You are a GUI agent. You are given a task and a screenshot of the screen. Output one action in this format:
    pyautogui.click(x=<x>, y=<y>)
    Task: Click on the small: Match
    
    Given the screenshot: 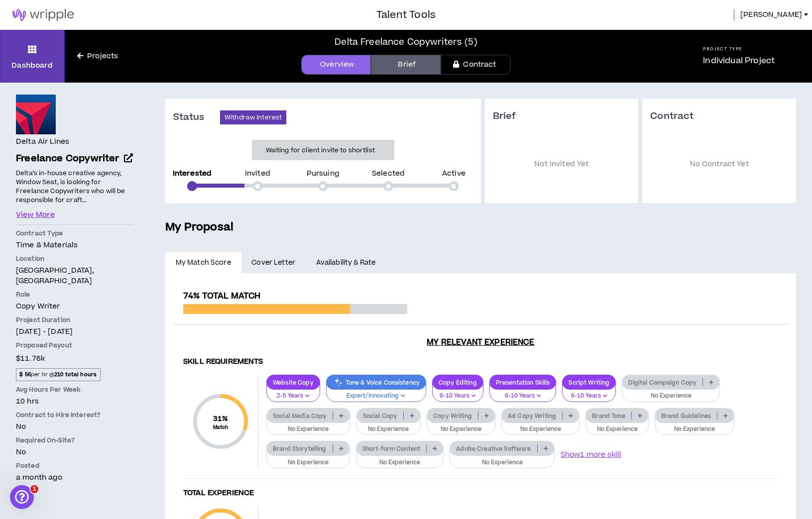 What is the action you would take?
    pyautogui.click(x=220, y=427)
    